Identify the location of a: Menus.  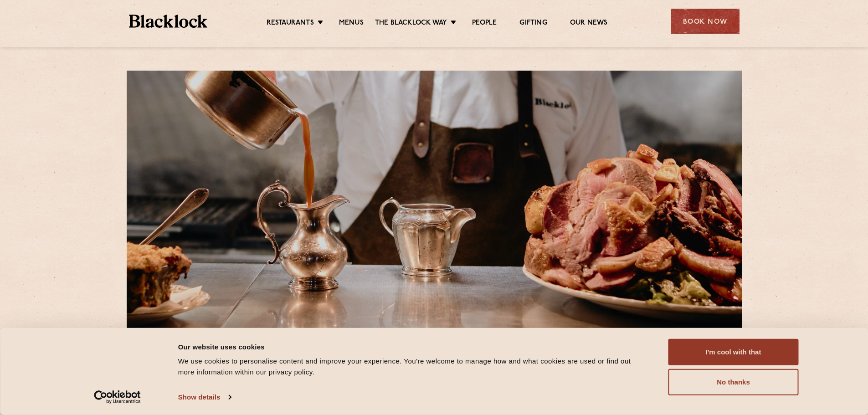
(351, 23).